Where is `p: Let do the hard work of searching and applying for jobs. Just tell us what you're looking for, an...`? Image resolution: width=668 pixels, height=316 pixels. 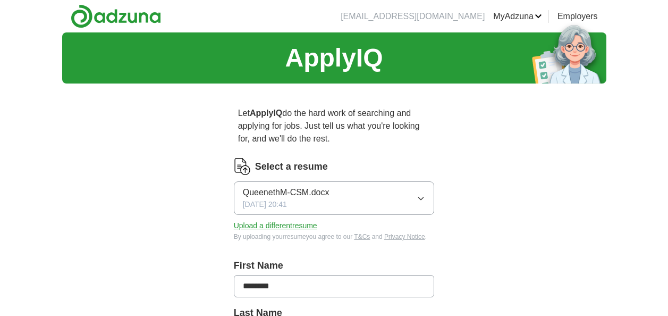
p: Let do the hard work of searching and applying for jobs. Just tell us what you're looking for, an... is located at coordinates (334, 126).